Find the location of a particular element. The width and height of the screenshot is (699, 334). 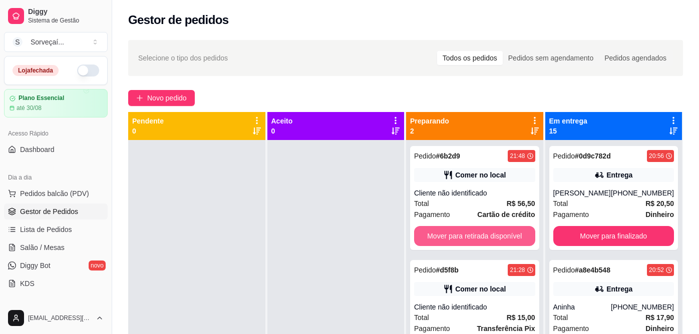

div: Dia a dia is located at coordinates (56, 178).